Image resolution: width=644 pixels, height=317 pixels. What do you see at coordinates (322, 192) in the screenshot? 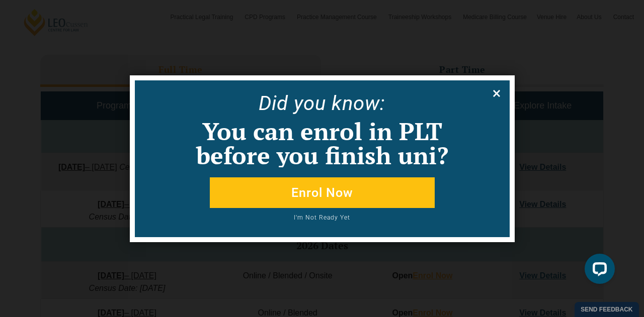
I see `button: Enrol Now` at bounding box center [322, 192].